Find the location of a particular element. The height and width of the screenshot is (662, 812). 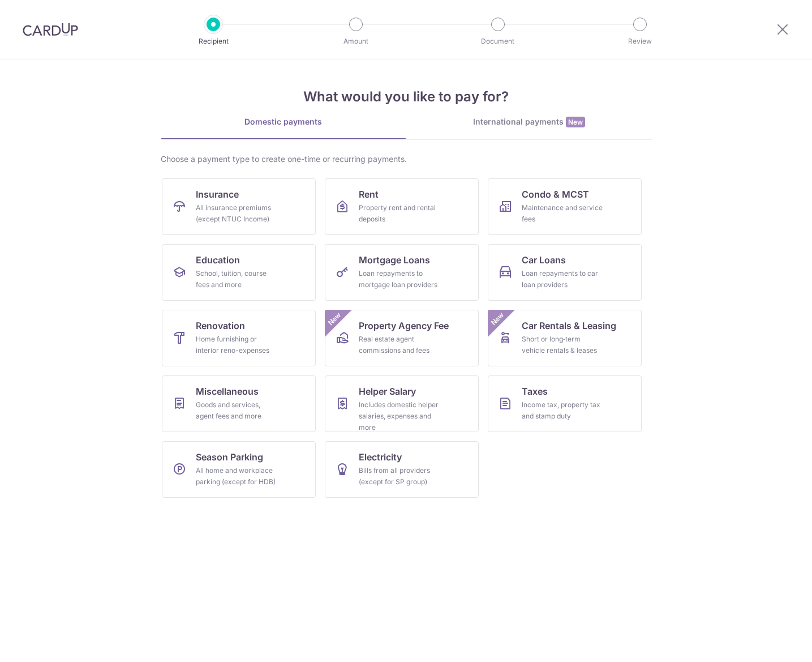

a: Condo & MCSTMaintenance and service fees is located at coordinates (564, 207).